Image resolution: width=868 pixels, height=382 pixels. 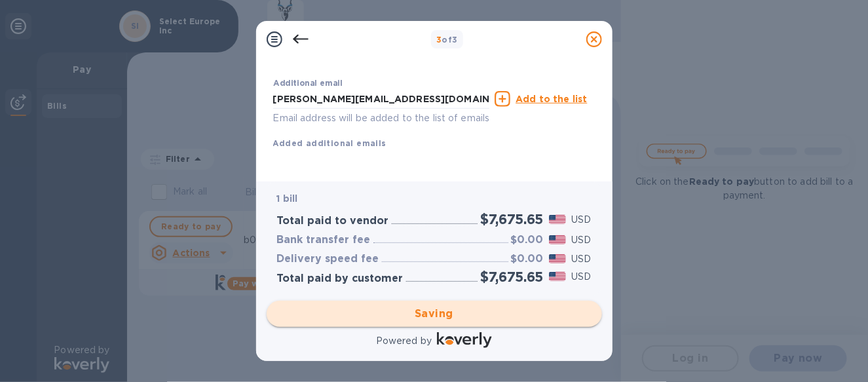 I want to click on h3: Bank transfer fee, so click(x=323, y=240).